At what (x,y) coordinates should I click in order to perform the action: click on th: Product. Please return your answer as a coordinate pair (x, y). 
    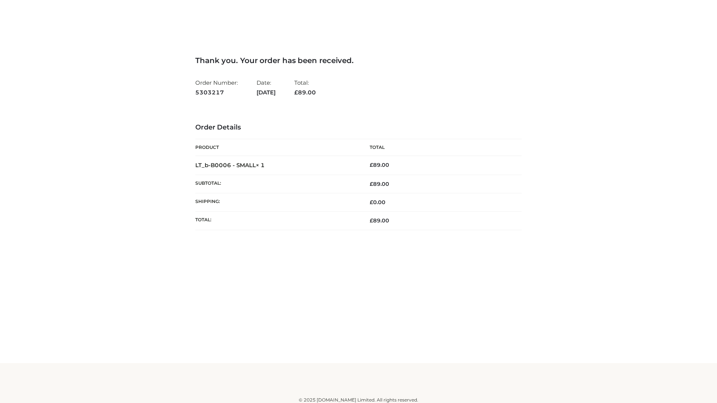
    Looking at the image, I should click on (277, 148).